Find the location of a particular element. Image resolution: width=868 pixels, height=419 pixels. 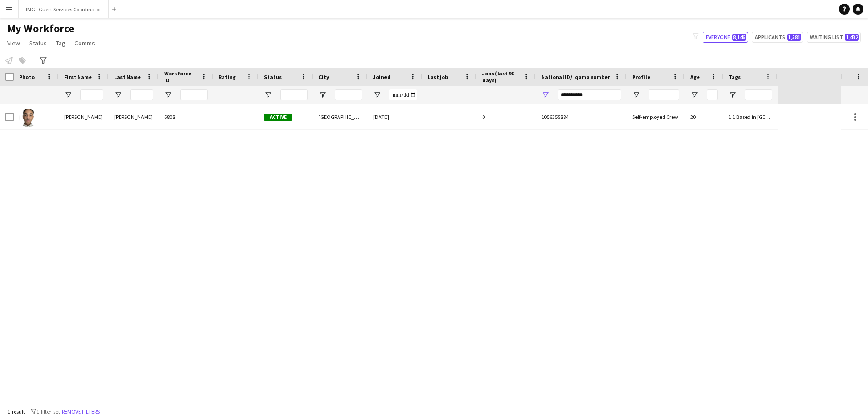

span: Photo is located at coordinates (27, 77).